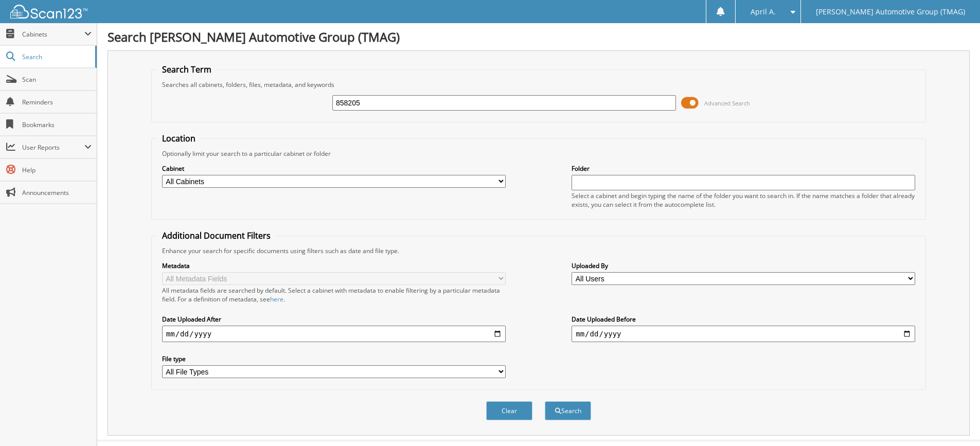 The height and width of the screenshot is (446, 980). What do you see at coordinates (56, 170) in the screenshot?
I see `span: Help` at bounding box center [56, 170].